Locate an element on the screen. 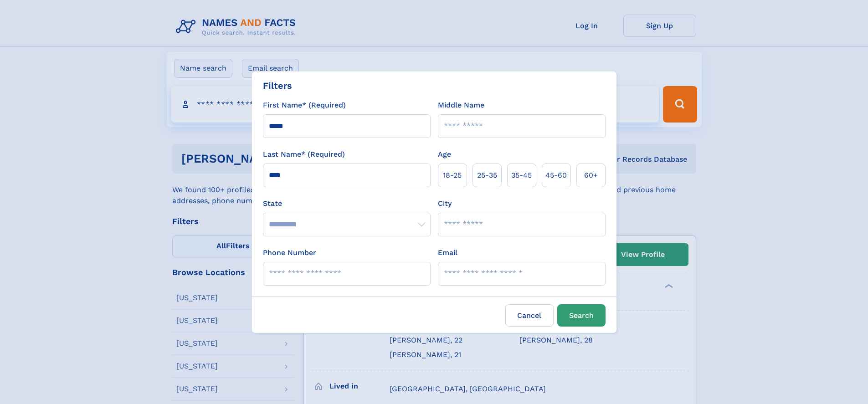 The height and width of the screenshot is (404, 868). label: First Name* (Required) is located at coordinates (305, 106).